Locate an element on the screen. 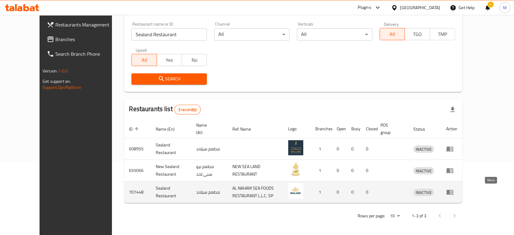  div: Menu is located at coordinates (452, 149).